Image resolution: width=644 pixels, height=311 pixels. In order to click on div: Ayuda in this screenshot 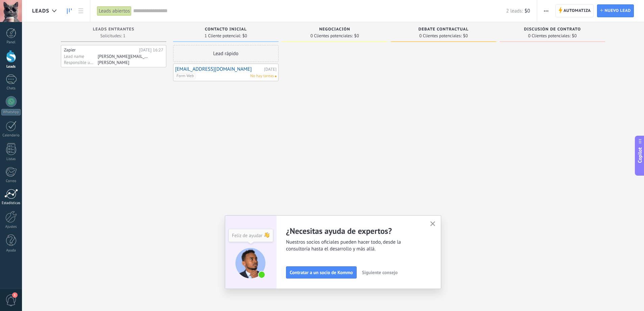, I will do `click(11, 250)`.